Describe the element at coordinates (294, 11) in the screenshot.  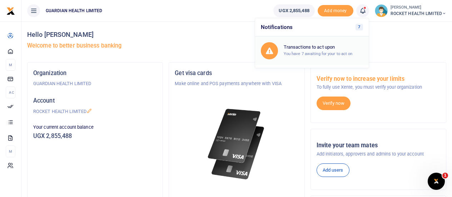
I see `li: Wallet ballance` at that location.